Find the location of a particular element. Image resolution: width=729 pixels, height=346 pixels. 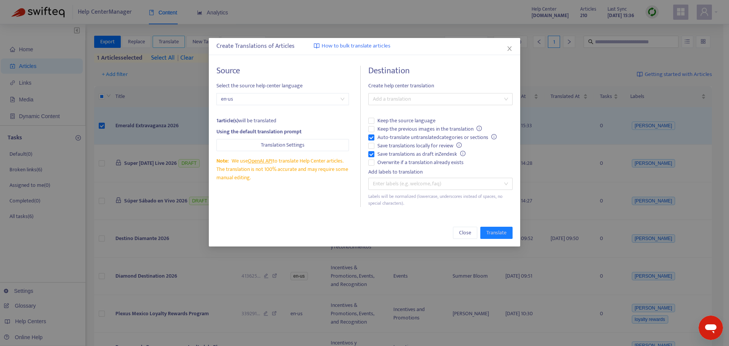

span: Keep the previous images in the translation is located at coordinates (429, 129).